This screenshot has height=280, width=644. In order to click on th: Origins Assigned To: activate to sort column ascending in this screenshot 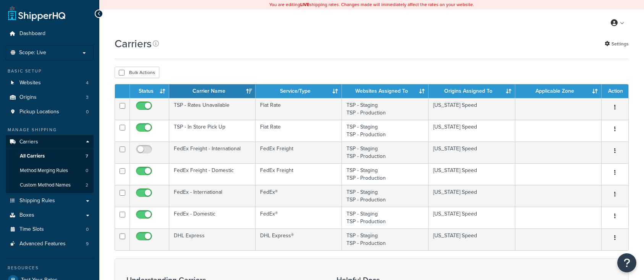, I will do `click(472, 91)`.